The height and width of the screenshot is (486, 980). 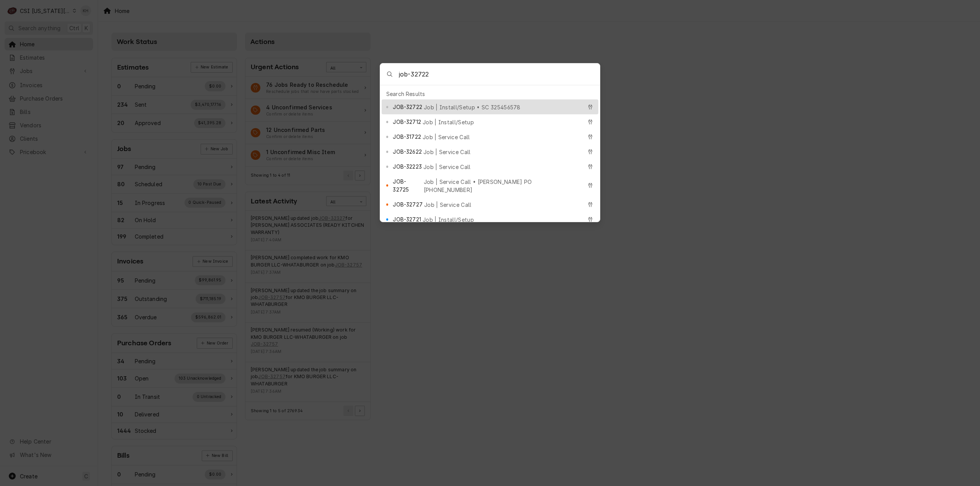 I want to click on span: JOB-32722, so click(x=407, y=106).